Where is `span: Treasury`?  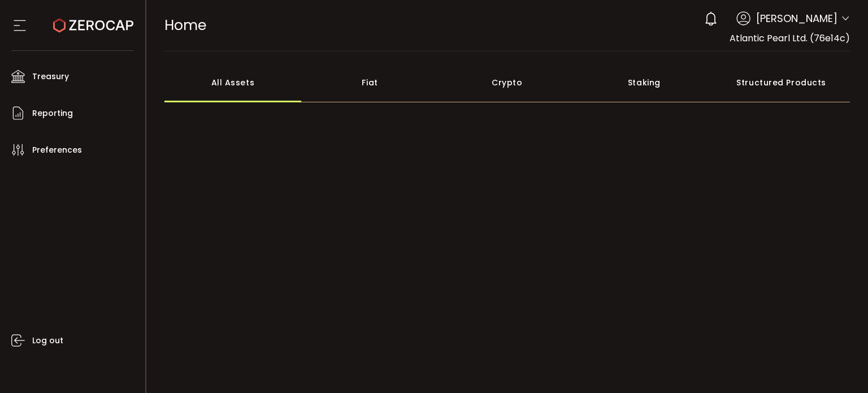
span: Treasury is located at coordinates (50, 76).